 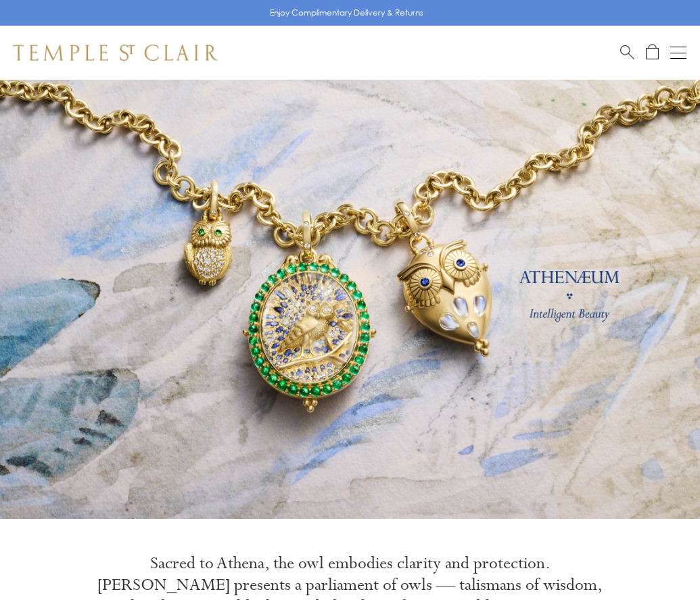 What do you see at coordinates (627, 52) in the screenshot?
I see `a: Search` at bounding box center [627, 52].